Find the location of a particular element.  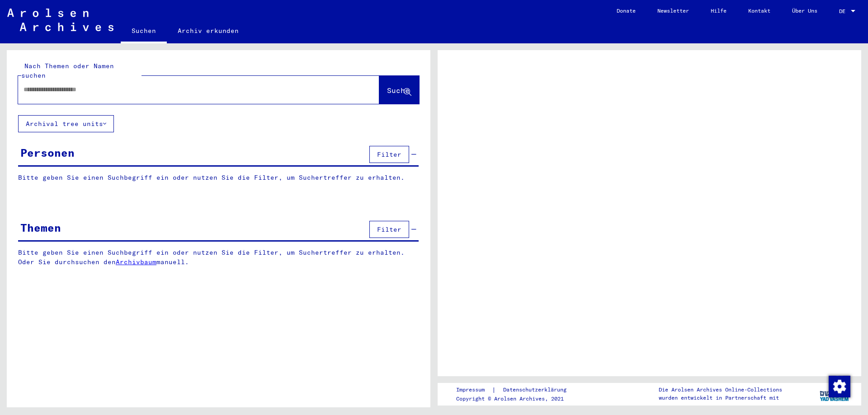

a: Datenschutzerklärung is located at coordinates (537, 390).